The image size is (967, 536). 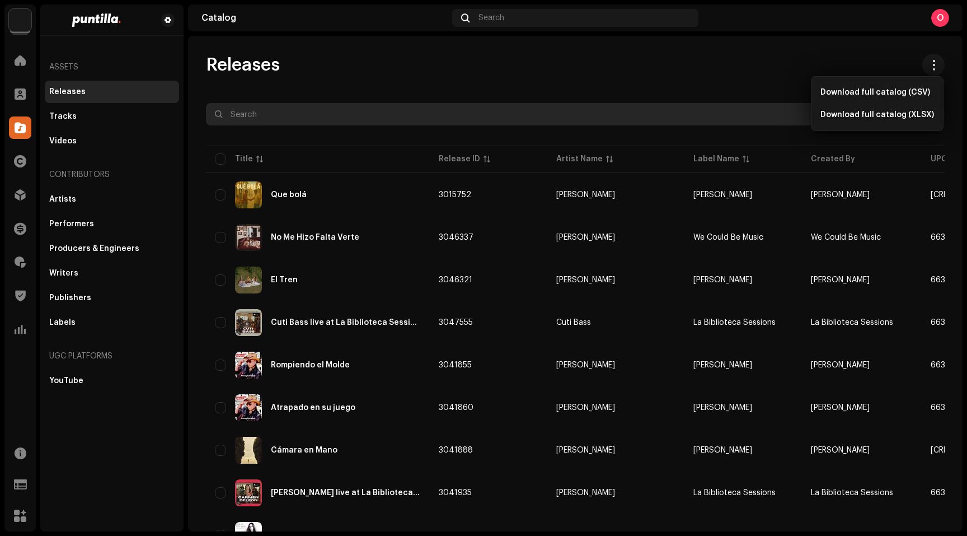 What do you see at coordinates (249, 407) in the screenshot?
I see `img: 9d940b32-7d93-4983-b55b-7e272fd8b8d1` at bounding box center [249, 407].